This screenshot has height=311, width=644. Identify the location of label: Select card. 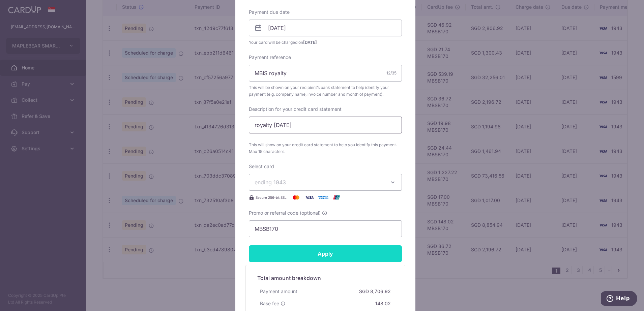
(261, 167).